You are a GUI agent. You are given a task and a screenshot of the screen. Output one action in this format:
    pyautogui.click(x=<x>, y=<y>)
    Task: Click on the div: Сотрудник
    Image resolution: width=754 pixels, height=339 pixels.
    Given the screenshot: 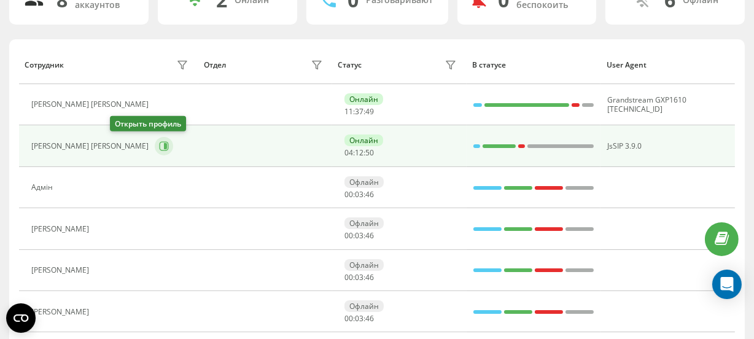 What is the action you would take?
    pyautogui.click(x=44, y=65)
    